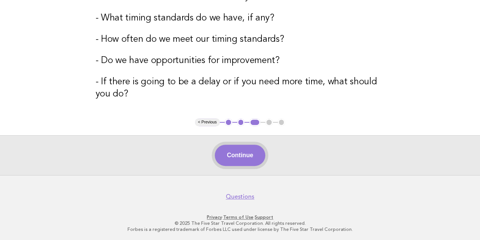 The image size is (480, 240). Describe the element at coordinates (255, 122) in the screenshot. I see `button: 3` at that location.